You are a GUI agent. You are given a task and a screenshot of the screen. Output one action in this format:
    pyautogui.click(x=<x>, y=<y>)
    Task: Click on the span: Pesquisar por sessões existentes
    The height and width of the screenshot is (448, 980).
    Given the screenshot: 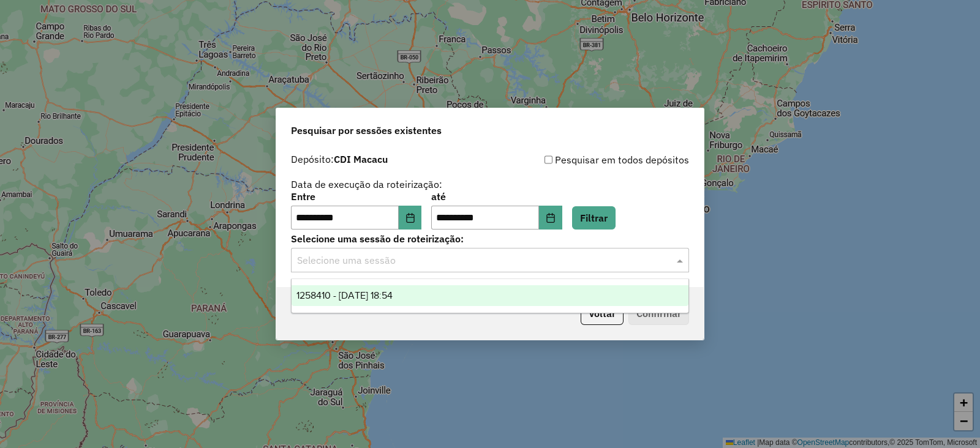 What is the action you would take?
    pyautogui.click(x=366, y=131)
    